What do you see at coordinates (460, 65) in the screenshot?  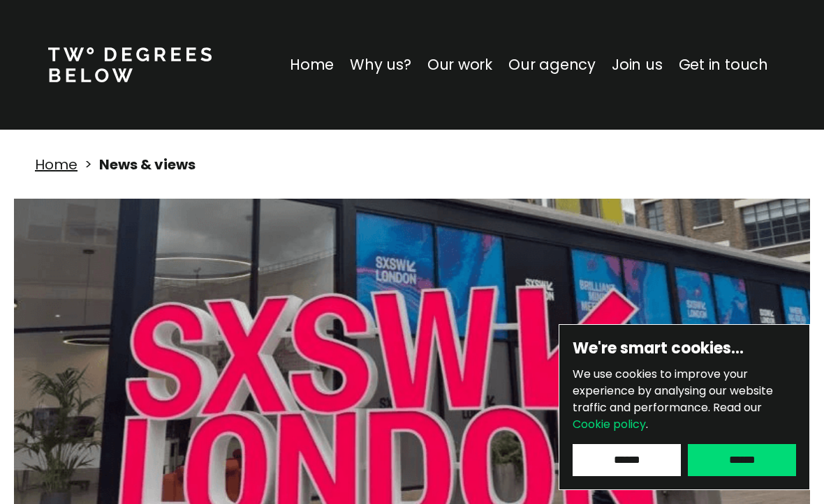 I see `p: Our work` at bounding box center [460, 65].